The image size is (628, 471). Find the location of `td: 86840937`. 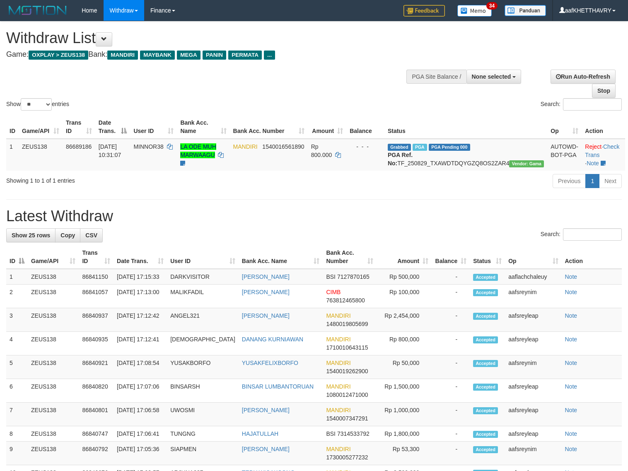

td: 86840937 is located at coordinates (96, 320).